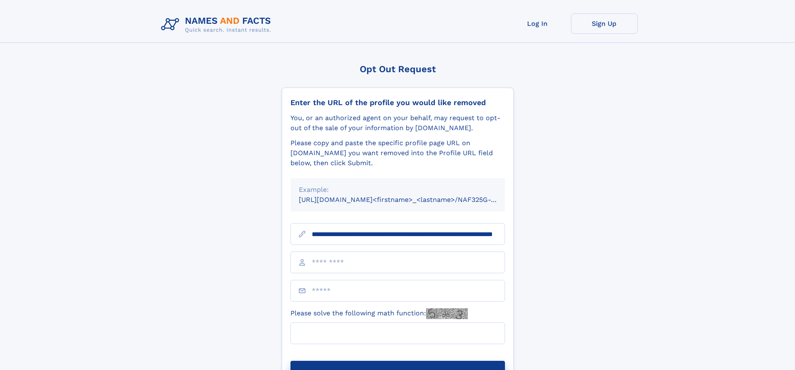  What do you see at coordinates (604, 23) in the screenshot?
I see `a: Sign Up` at bounding box center [604, 23].